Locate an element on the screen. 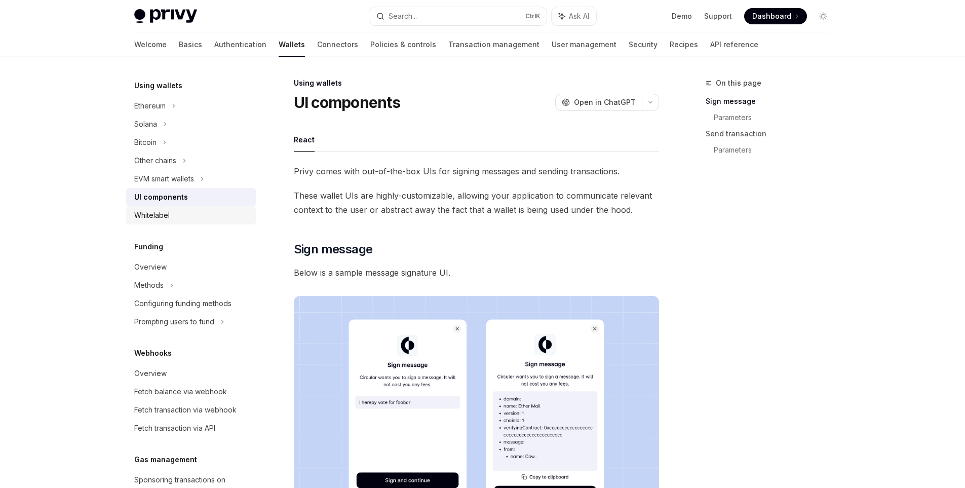  a: Sign message is located at coordinates (773, 101).